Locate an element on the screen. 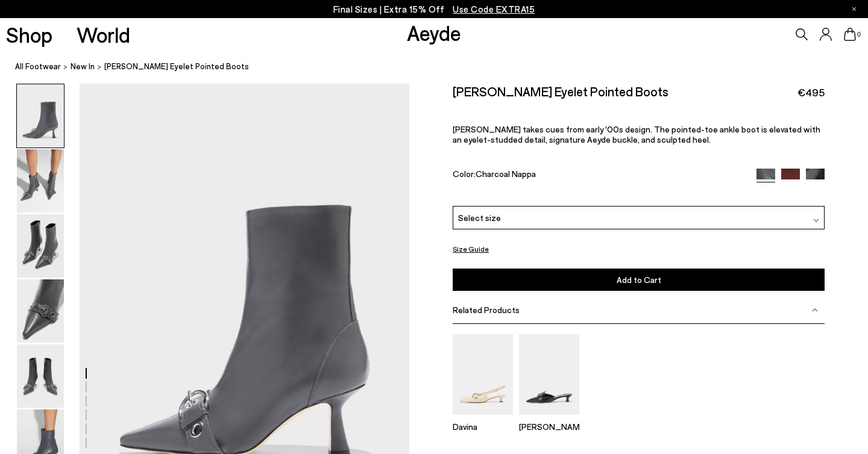  span: Select size is located at coordinates (479, 217).